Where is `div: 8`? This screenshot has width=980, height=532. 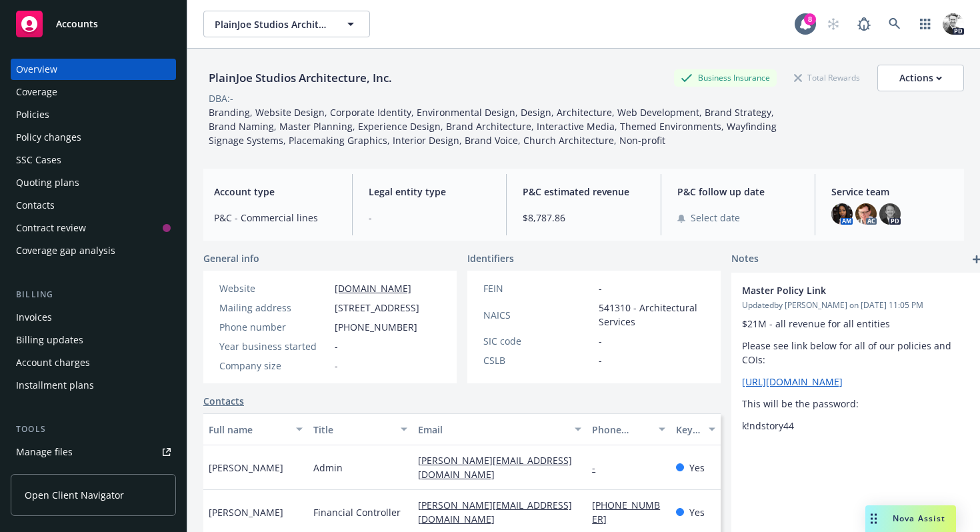
div: 8 is located at coordinates (810, 19).